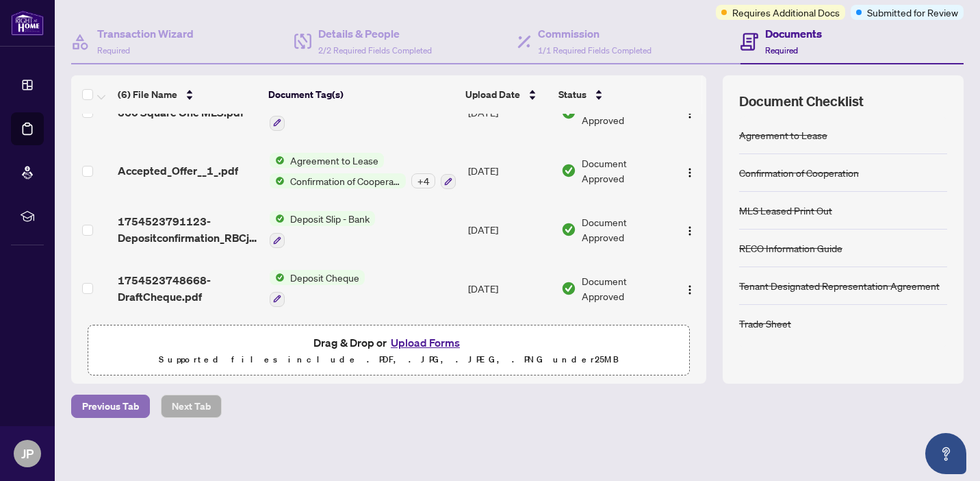  I want to click on button: Status IconDeposit Slip - Bank, so click(323, 230).